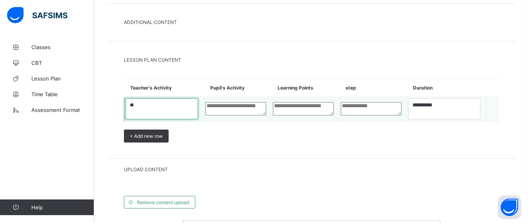 Image resolution: width=529 pixels, height=223 pixels. What do you see at coordinates (238, 88) in the screenshot?
I see `th: Pupil's Activity` at bounding box center [238, 88].